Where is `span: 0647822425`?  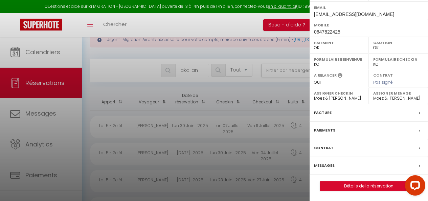
span: 0647822425 is located at coordinates (328, 32).